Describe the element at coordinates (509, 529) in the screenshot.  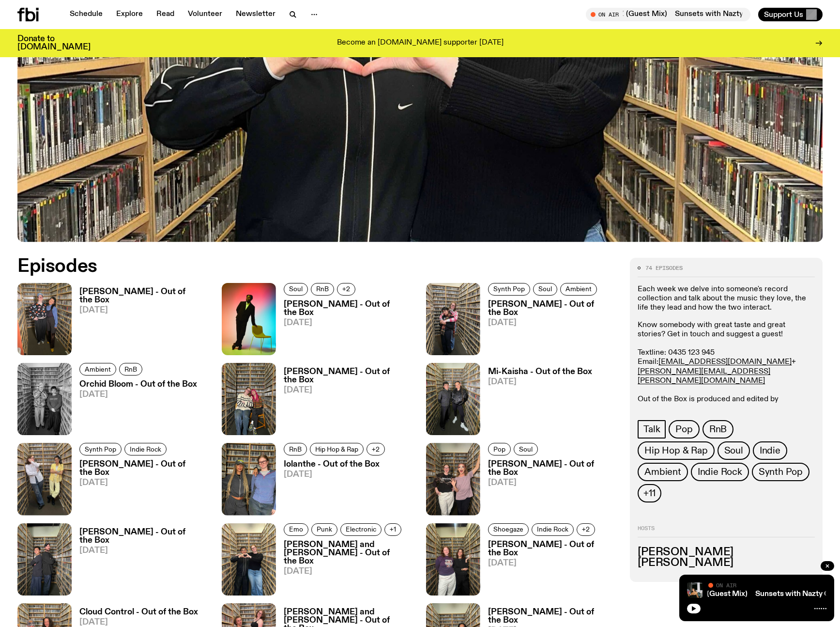
I see `span: Shoegaze` at that location.